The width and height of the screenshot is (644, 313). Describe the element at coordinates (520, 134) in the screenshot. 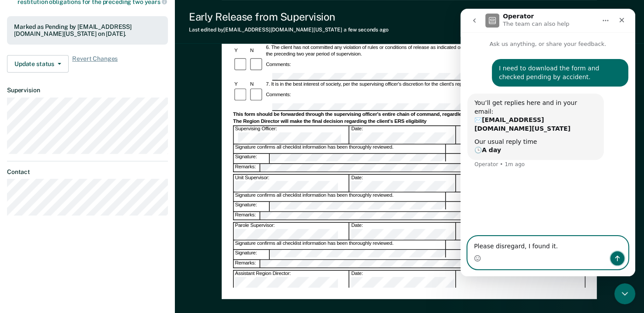

I see `div: Supervising Officer Recommend Client for ERS` at that location.